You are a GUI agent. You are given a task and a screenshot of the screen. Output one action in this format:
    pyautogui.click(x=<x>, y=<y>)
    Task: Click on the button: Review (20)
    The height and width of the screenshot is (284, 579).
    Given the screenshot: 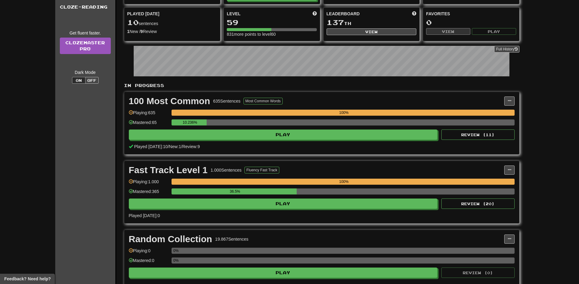 What is the action you would take?
    pyautogui.click(x=478, y=204)
    